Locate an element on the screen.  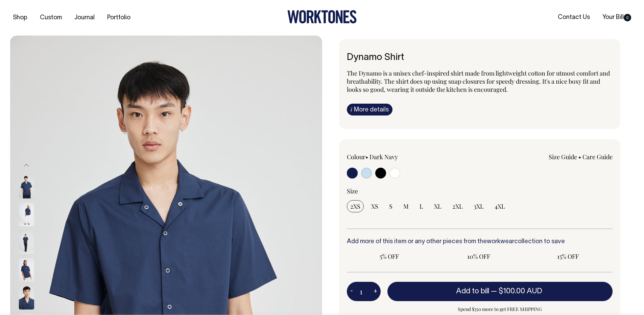
span: 15% OFF is located at coordinates (569, 256).